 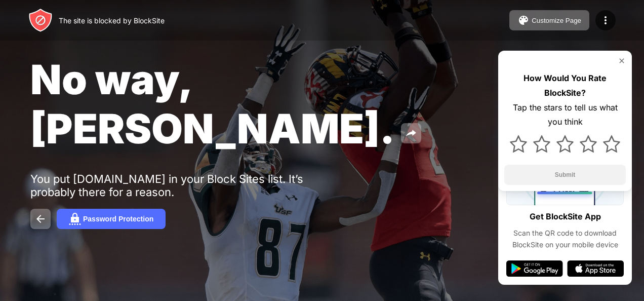 What do you see at coordinates (41, 20) in the screenshot?
I see `img: header-logo.svg` at bounding box center [41, 20].